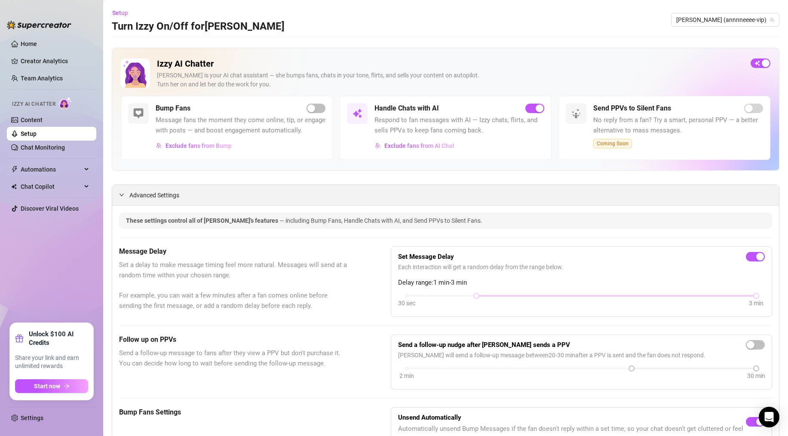 Image resolution: width=788 pixels, height=436 pixels. Describe the element at coordinates (31, 120) in the screenshot. I see `a: Content` at that location.